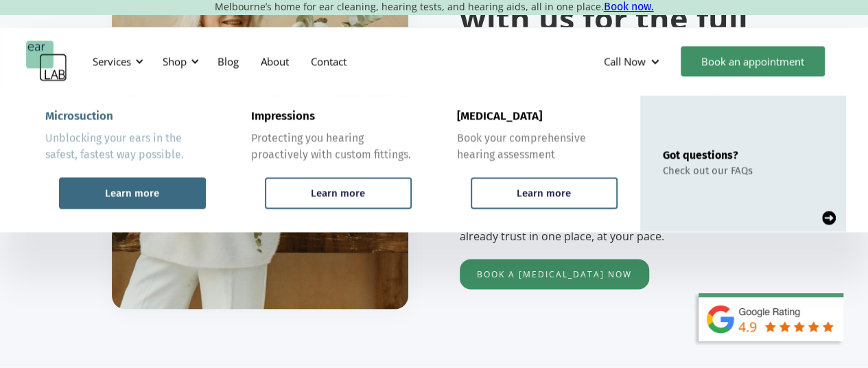 This screenshot has height=368, width=868. Describe the element at coordinates (274, 61) in the screenshot. I see `a: About` at that location.